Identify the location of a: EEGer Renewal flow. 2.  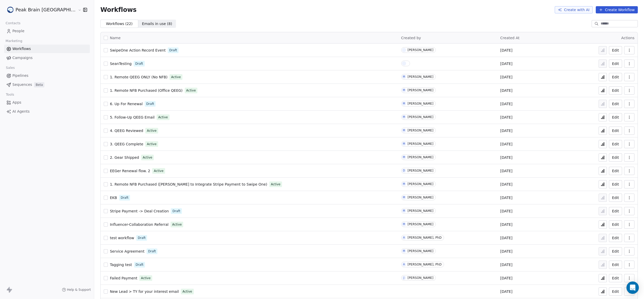
(130, 171).